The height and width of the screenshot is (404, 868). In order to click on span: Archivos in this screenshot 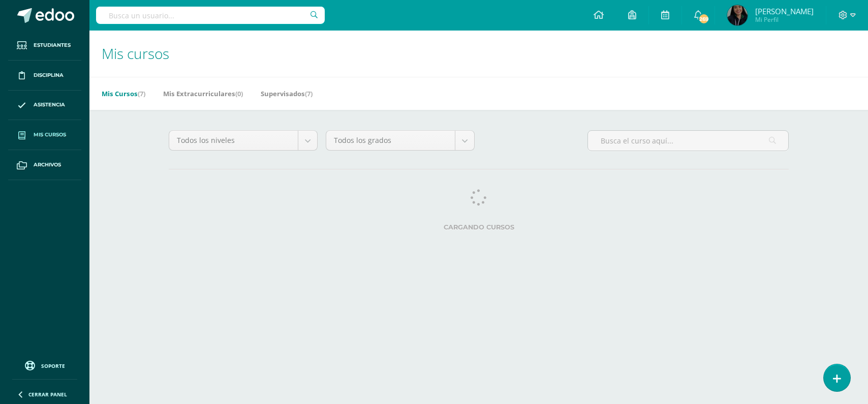, I will do `click(47, 165)`.